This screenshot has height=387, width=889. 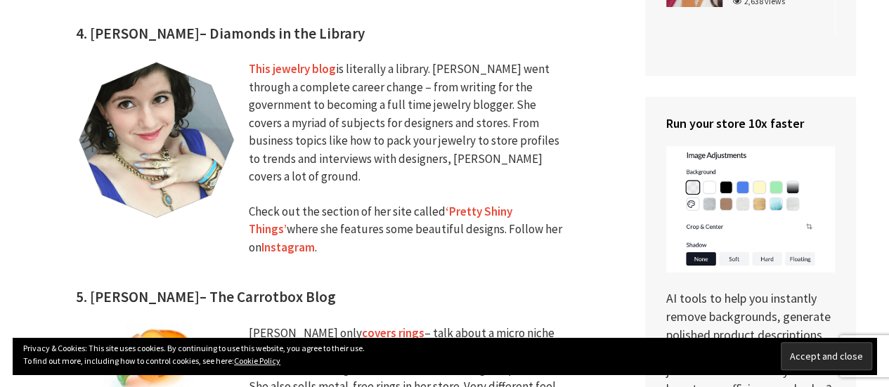 What do you see at coordinates (292, 69) in the screenshot?
I see `a: This jewelry blog` at bounding box center [292, 69].